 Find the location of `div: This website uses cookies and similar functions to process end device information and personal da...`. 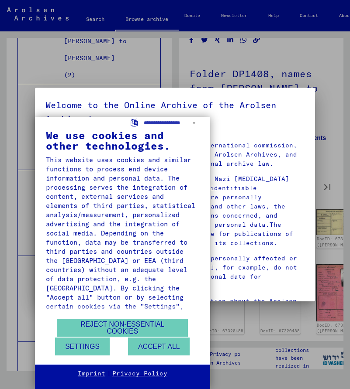

div: This website uses cookies and similar functions to process end device information and personal da... is located at coordinates (122, 256).